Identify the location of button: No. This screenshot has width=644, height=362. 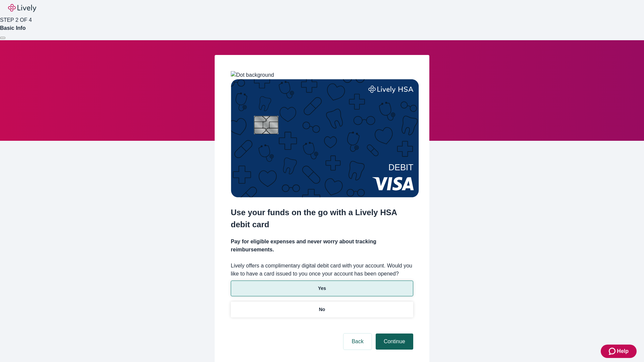
(322, 309).